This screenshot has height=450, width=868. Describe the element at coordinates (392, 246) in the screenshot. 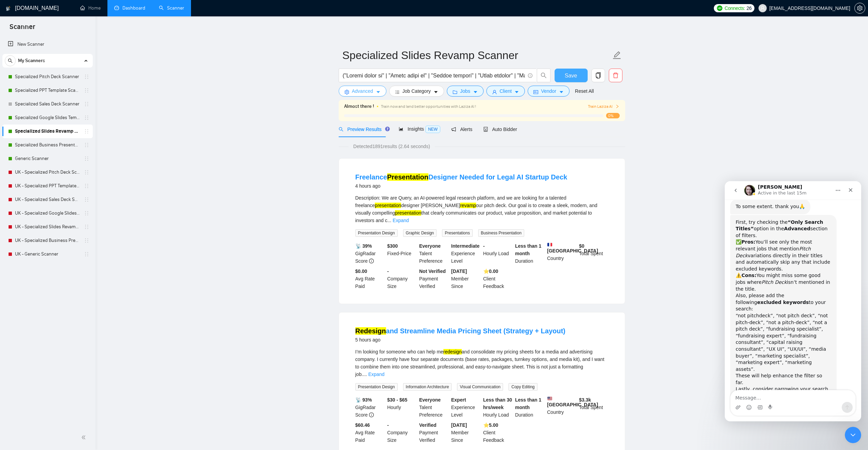

I see `b: $ 300` at that location.